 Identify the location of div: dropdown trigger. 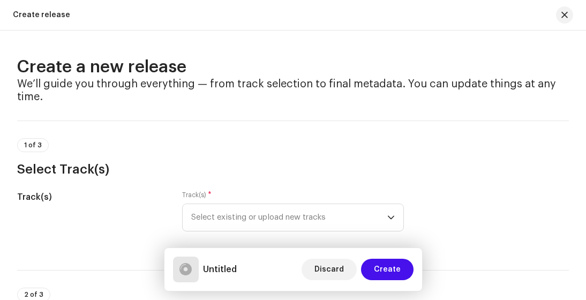
(391, 218).